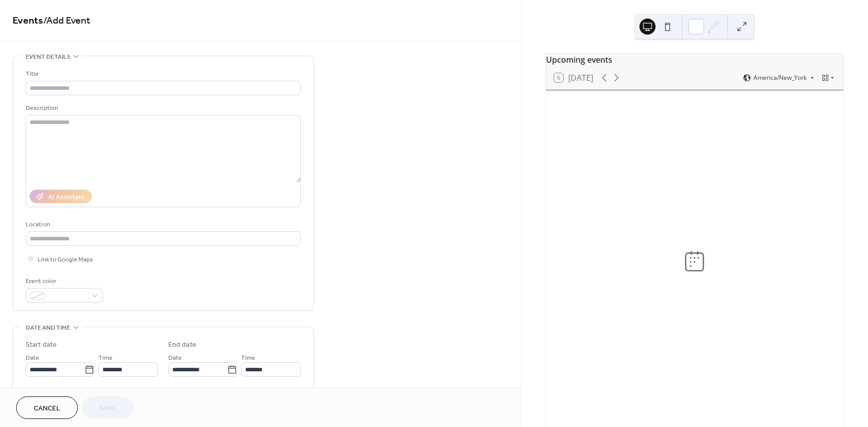 The width and height of the screenshot is (868, 427). What do you see at coordinates (162, 224) in the screenshot?
I see `div: Location` at bounding box center [162, 224].